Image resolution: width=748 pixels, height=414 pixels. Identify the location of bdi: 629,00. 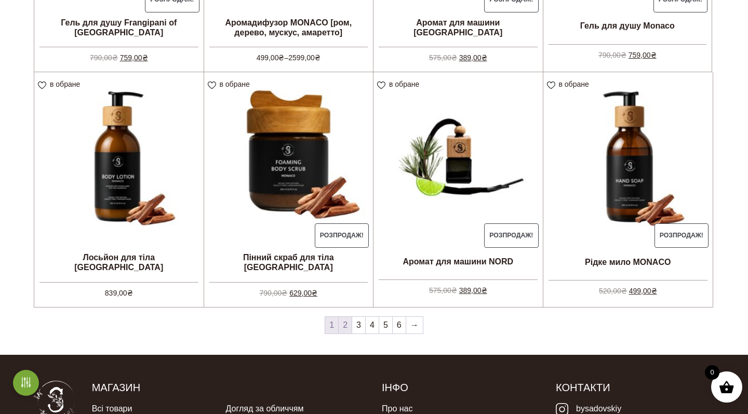
(303, 293).